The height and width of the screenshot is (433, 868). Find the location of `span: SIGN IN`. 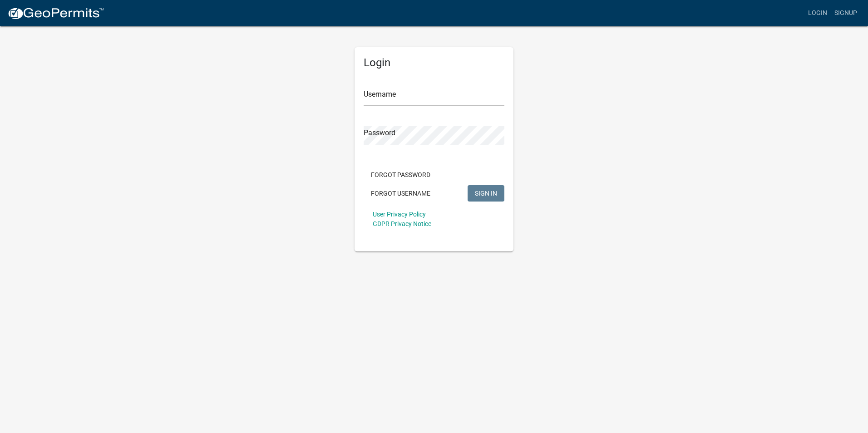

span: SIGN IN is located at coordinates (486, 193).